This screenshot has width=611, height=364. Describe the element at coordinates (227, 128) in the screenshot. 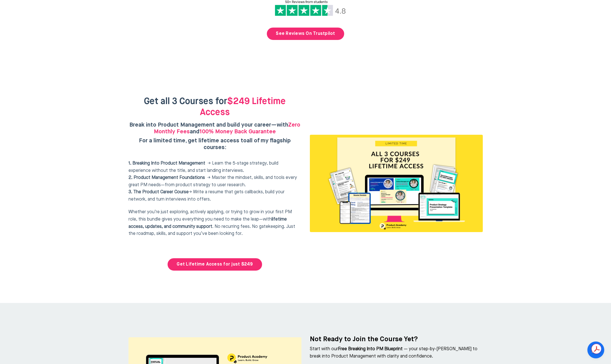

I see `span: ero Monthly` at that location.